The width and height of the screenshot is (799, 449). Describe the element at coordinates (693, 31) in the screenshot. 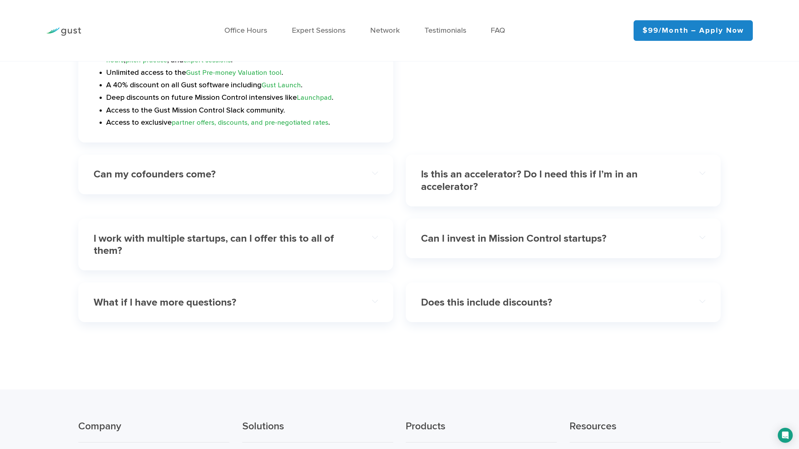

I see `a: $99/month – Apply Now` at that location.